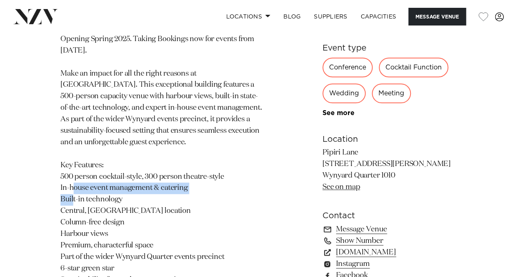 This screenshot has height=277, width=517. I want to click on a: Show Number, so click(389, 241).